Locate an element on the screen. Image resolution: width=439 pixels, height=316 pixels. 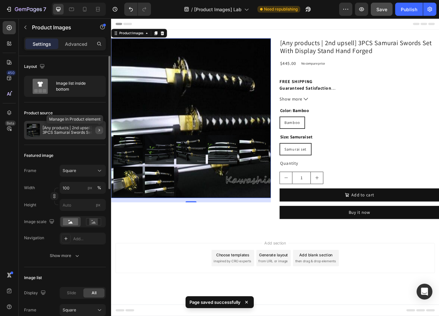
span: [Product Images] Lab is located at coordinates (218, 9).